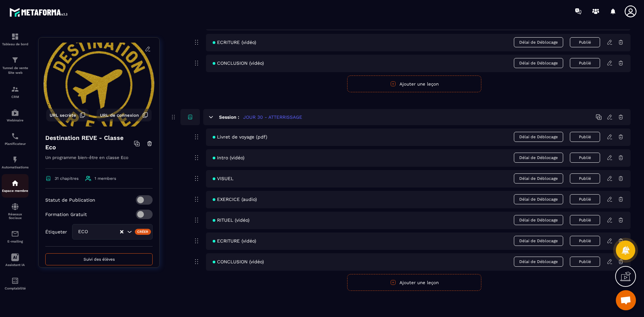  I want to click on a: Assistant IA, so click(15, 260).